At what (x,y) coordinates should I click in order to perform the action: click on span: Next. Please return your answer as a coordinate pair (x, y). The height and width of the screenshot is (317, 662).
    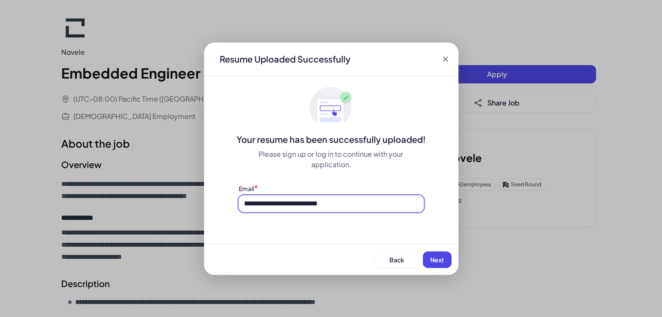
    Looking at the image, I should click on (437, 259).